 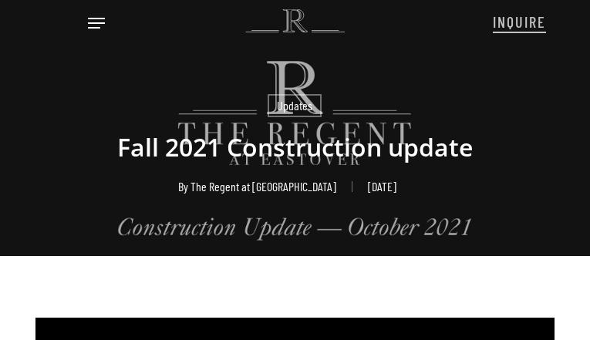 I want to click on span: By, so click(x=183, y=187).